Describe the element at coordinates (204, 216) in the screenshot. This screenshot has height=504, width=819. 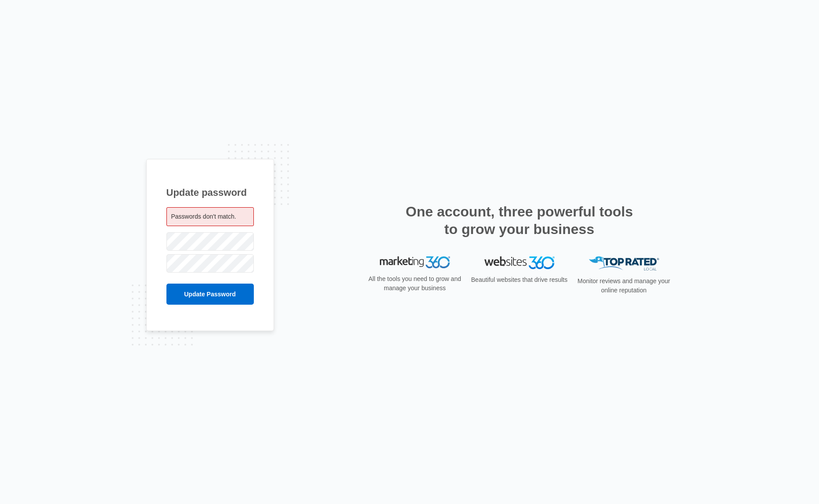
I see `span: Passwords don't match.` at that location.